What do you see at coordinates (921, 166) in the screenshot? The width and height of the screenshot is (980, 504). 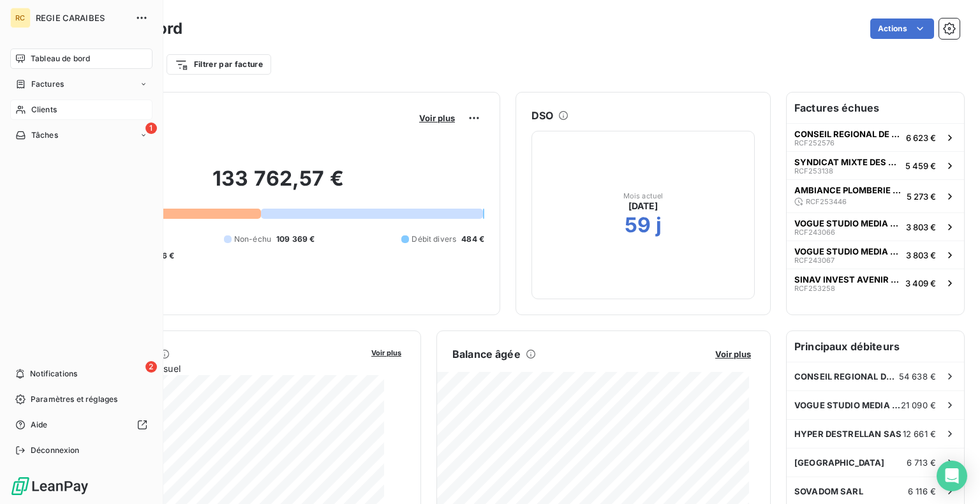 I see `span: 5 459 €` at bounding box center [921, 166].